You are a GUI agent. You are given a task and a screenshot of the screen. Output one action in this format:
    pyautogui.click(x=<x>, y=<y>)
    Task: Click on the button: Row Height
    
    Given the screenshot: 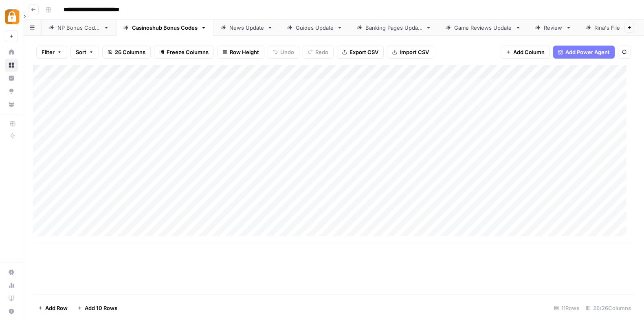 What is the action you would take?
    pyautogui.click(x=241, y=52)
    